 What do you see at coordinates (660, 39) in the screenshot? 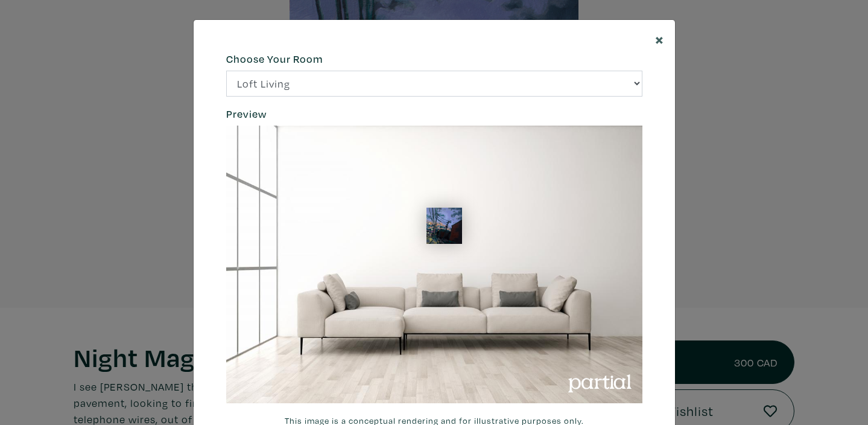
I see `button: Close` at bounding box center [660, 39].